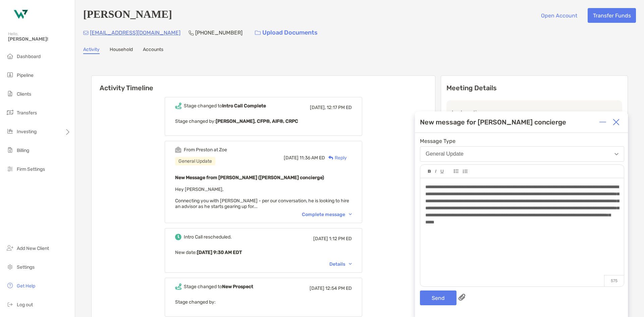 This screenshot has width=644, height=317. I want to click on a: Household, so click(121, 50).